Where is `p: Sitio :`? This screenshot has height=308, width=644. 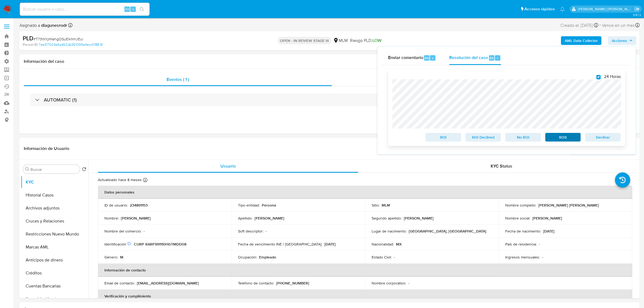
p: Sitio : is located at coordinates (375, 206).